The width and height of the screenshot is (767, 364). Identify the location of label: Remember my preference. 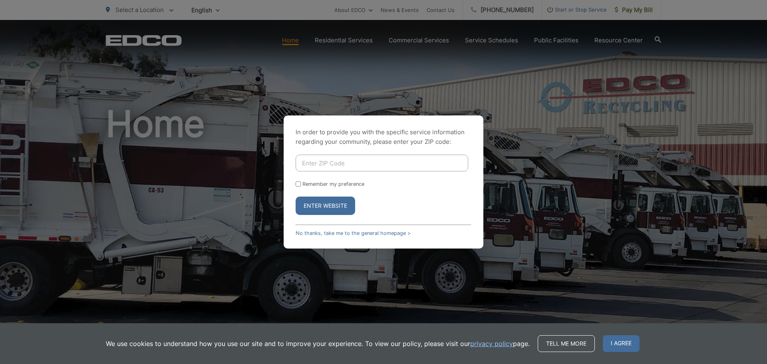
(333, 184).